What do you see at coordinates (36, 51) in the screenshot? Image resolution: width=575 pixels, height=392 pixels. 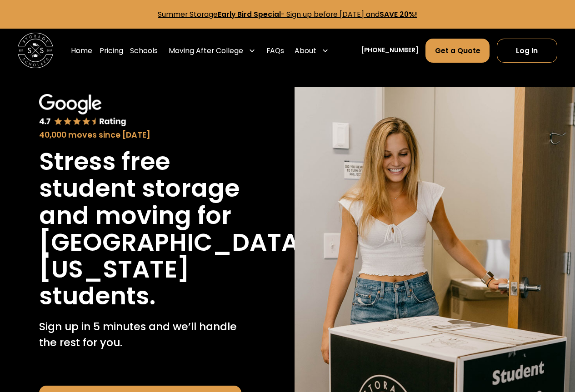 I see `img: Storage Scholars main logo` at bounding box center [36, 51].